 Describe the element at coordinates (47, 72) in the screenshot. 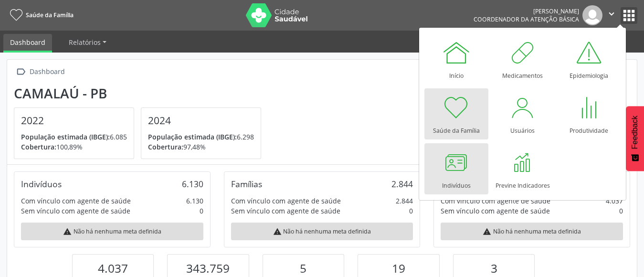

I see `div: Dashboard` at that location.